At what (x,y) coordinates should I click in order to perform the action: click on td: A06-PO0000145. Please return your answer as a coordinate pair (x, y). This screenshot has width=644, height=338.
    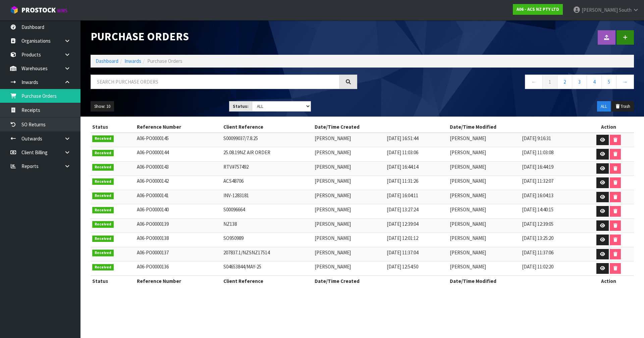
    Looking at the image, I should click on (178, 140).